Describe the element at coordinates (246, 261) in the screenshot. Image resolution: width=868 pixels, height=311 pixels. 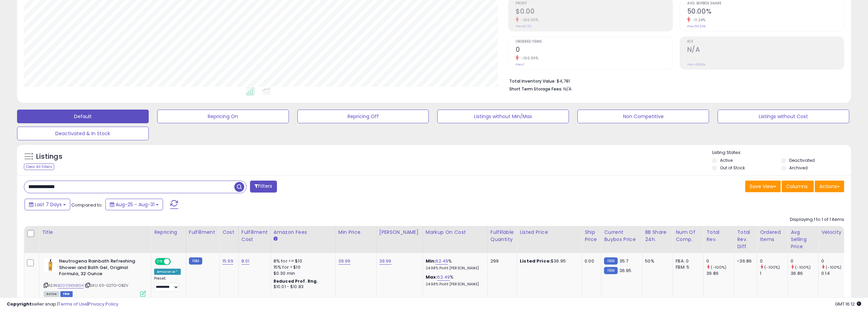
I see `a: 8.01` at that location.